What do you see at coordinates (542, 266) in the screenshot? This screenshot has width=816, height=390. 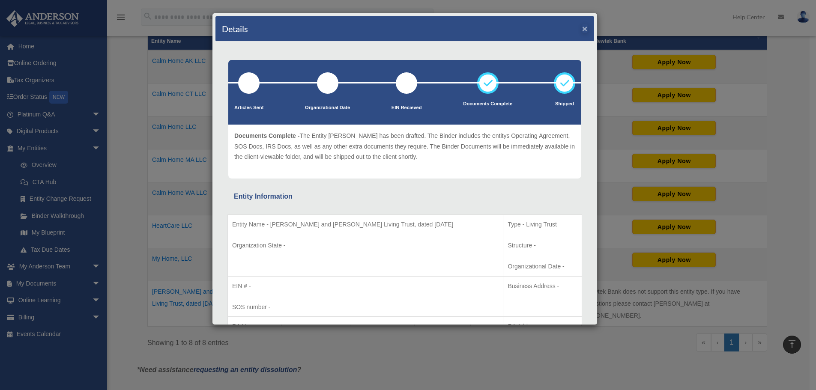 I see `p: Organizational Date -` at bounding box center [542, 266].